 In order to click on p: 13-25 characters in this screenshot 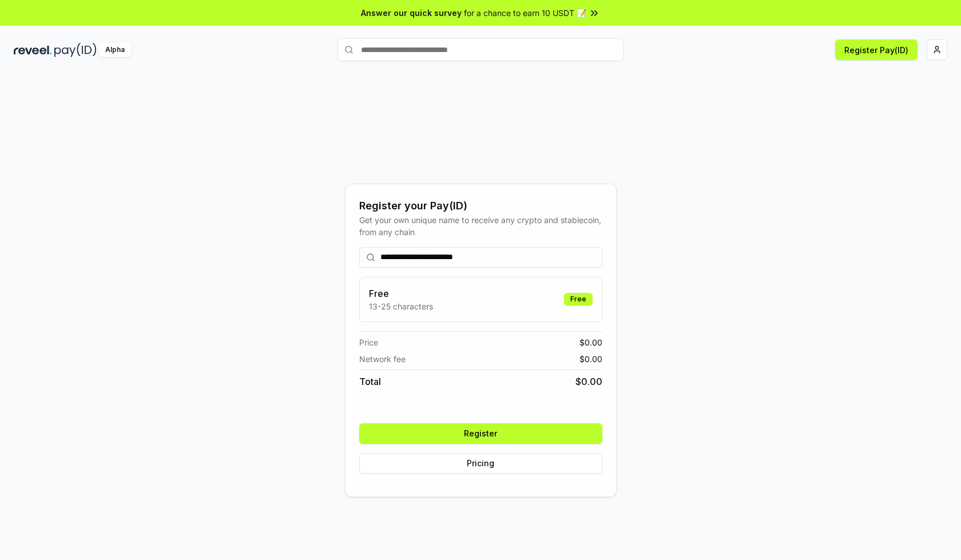, I will do `click(401, 306)`.